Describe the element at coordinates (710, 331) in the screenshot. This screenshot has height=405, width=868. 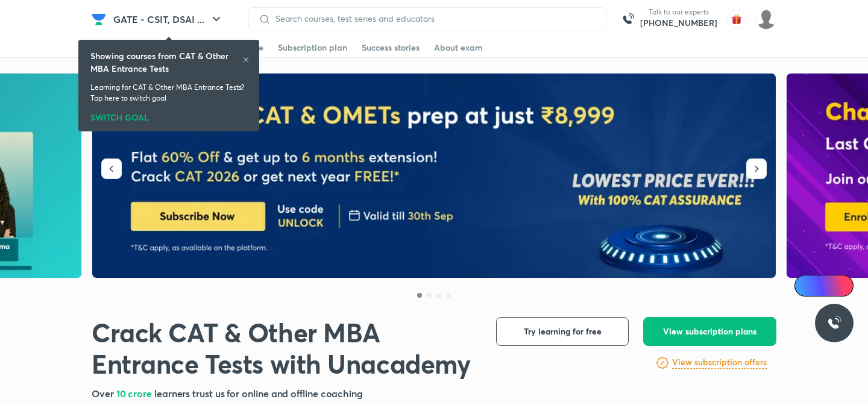
I see `button: View subscription plans` at that location.